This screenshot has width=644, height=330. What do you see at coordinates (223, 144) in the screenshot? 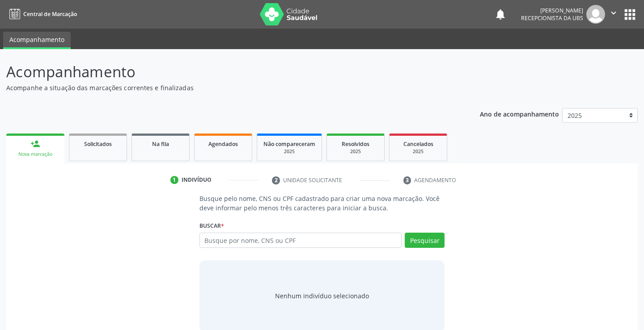
I see `span: Agendados` at bounding box center [223, 144].